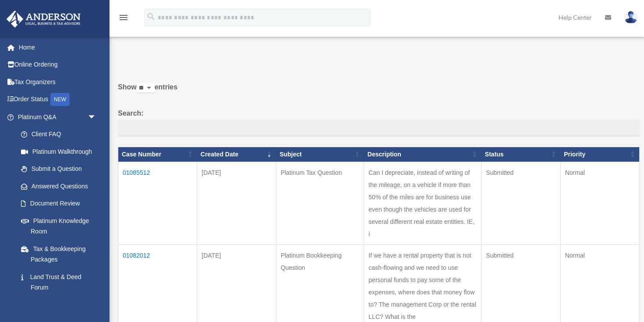 The height and width of the screenshot is (322, 644). What do you see at coordinates (58, 48) in the screenshot?
I see `a: Home` at bounding box center [58, 48].